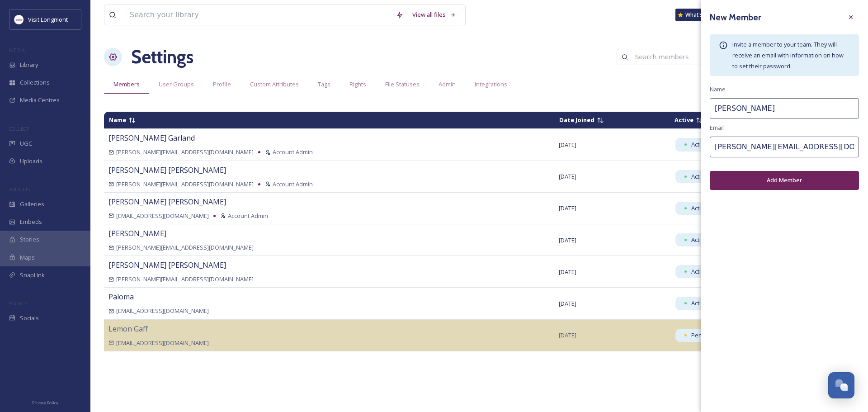 This screenshot has height=412, width=868. Describe the element at coordinates (788, 55) in the screenshot. I see `span: Invite a member to your team. They will receive an email with information on how to set their pas...` at that location.